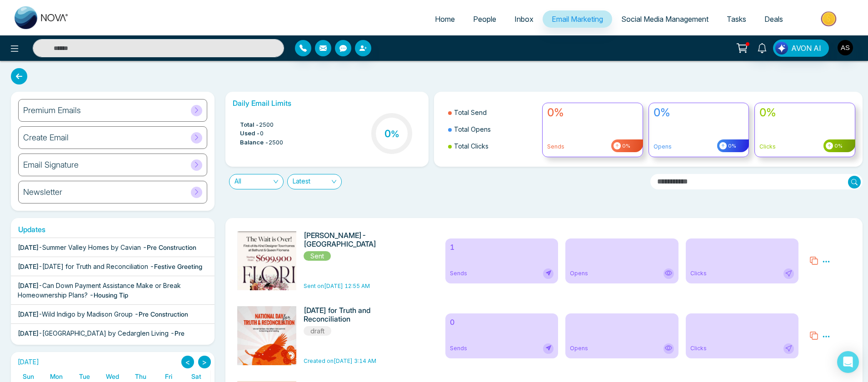 The width and height of the screenshot is (868, 382). Describe the element at coordinates (577, 19) in the screenshot. I see `a: Email Marketing` at that location.